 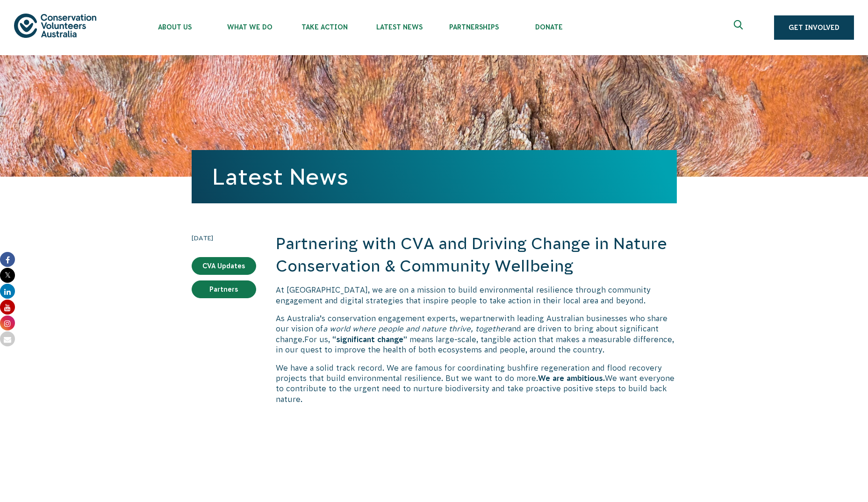 What do you see at coordinates (370, 339) in the screenshot?
I see `strong: significant change` at bounding box center [370, 339].